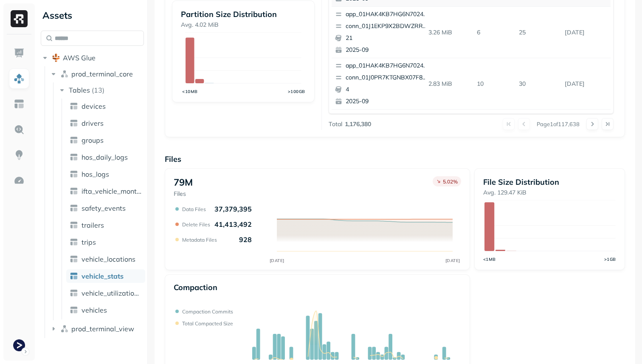 The height and width of the screenshot is (364, 642). I want to click on span: prod_terminal_core, so click(102, 74).